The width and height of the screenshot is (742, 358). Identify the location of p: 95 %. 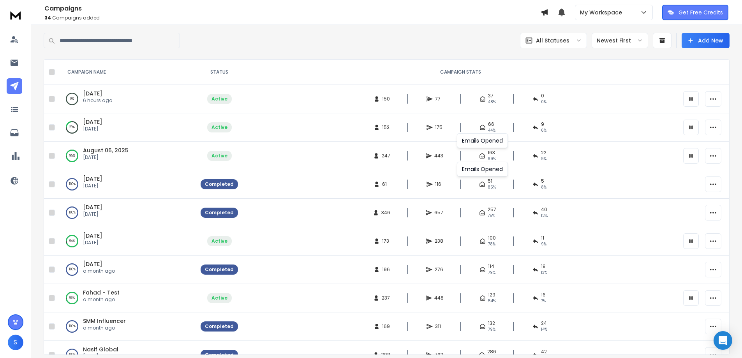
(72, 156).